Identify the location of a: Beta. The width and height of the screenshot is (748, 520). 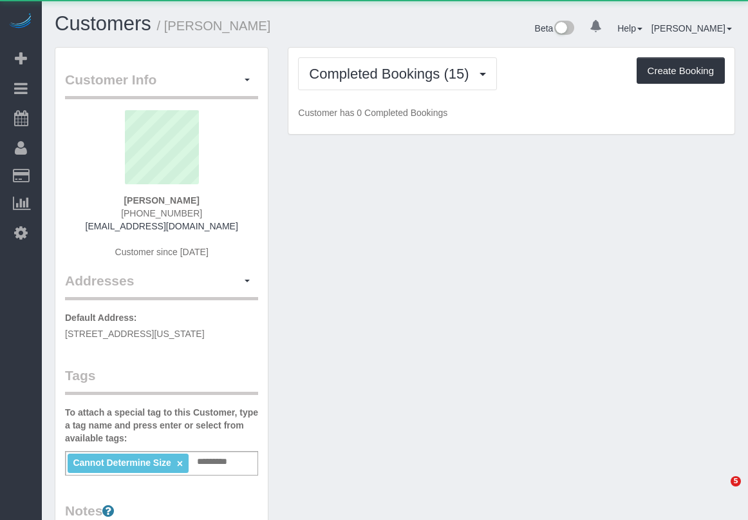
(555, 28).